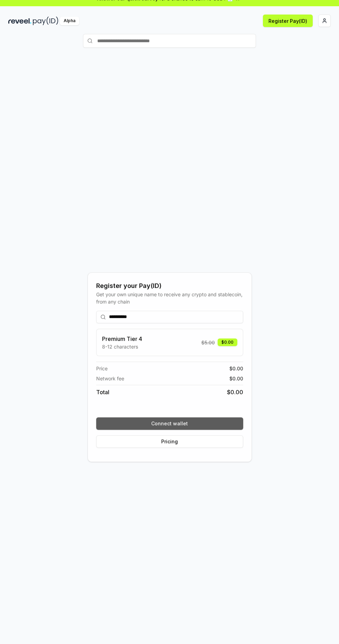  Describe the element at coordinates (110, 378) in the screenshot. I see `span: Network fee` at that location.